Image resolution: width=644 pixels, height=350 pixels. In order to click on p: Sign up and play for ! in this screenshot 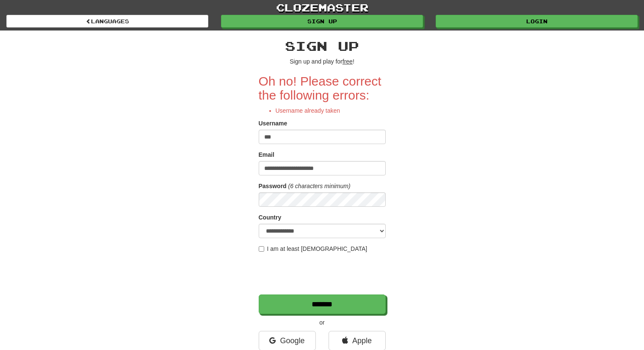, I will do `click(322, 62)`.